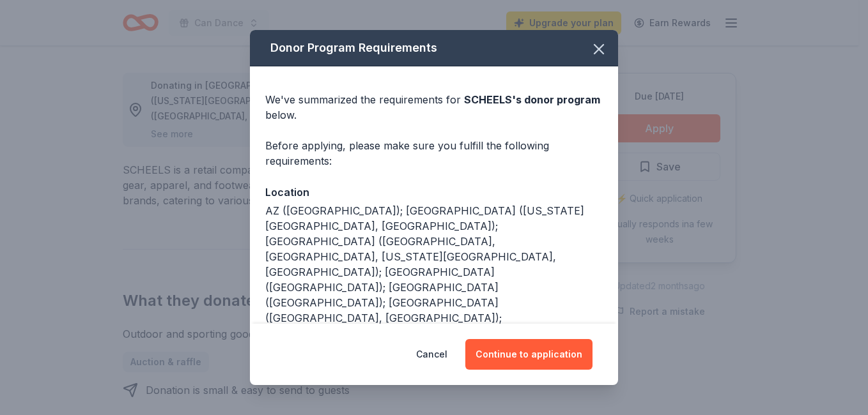 The image size is (868, 415). What do you see at coordinates (431, 355) in the screenshot?
I see `button: Cancel` at bounding box center [431, 355].